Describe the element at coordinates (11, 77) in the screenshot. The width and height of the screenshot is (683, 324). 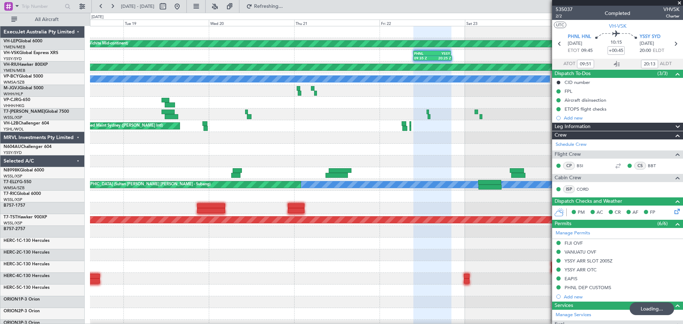
I see `span: VP-BCY` at that location.